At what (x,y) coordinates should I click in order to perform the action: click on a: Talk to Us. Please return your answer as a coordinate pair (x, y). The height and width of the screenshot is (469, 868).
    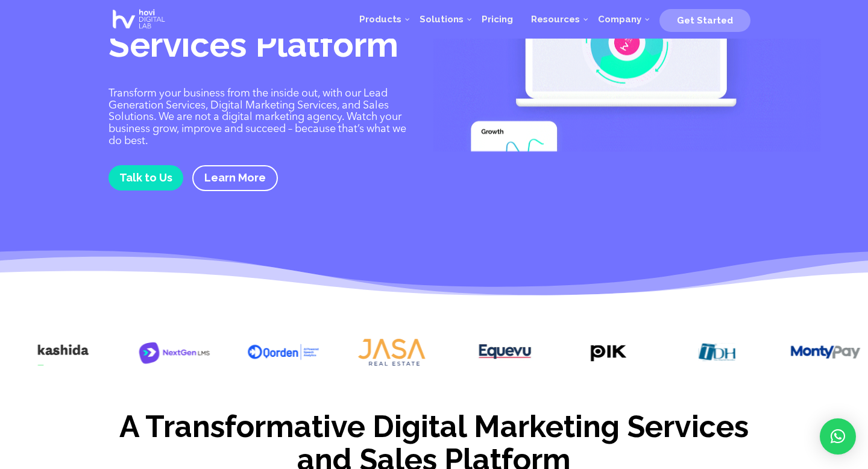
    Looking at the image, I should click on (146, 177).